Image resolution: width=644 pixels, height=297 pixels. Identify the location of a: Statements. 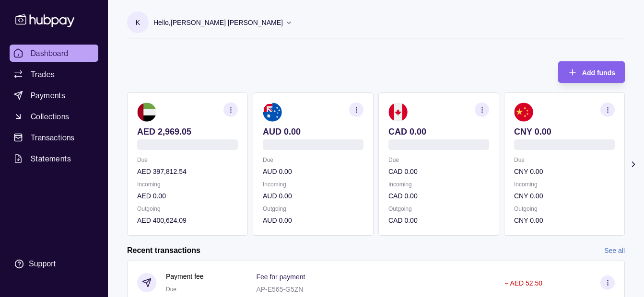
(54, 159).